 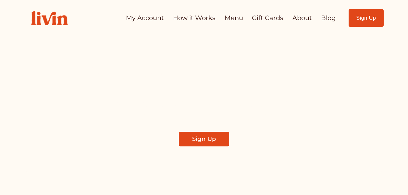 What do you see at coordinates (234, 18) in the screenshot?
I see `a: Menu` at bounding box center [234, 18].